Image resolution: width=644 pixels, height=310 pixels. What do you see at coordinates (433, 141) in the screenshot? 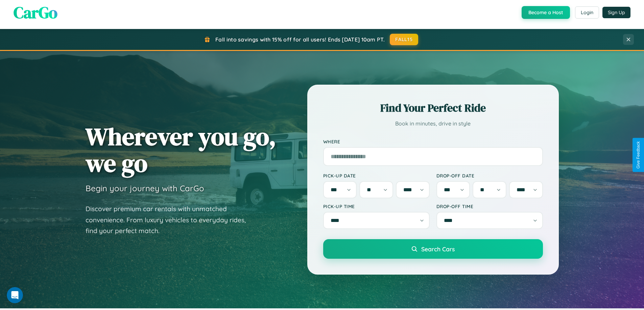
I see `label: Where` at bounding box center [433, 141].